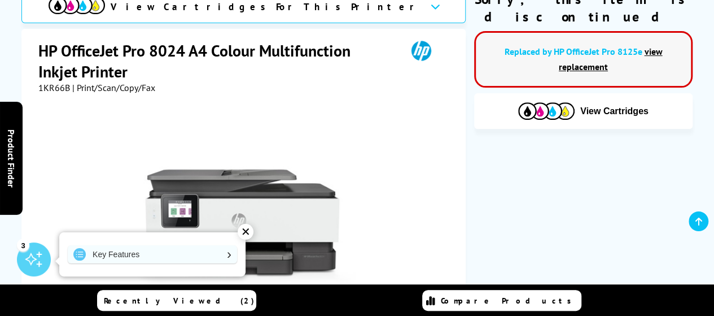 The image size is (714, 316). I want to click on span: View Cartridges For This Printer, so click(266, 7).